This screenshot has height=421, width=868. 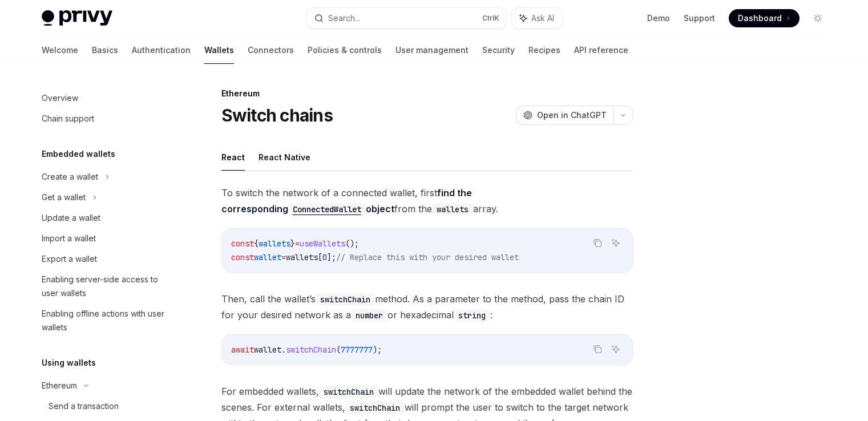 What do you see at coordinates (105, 50) in the screenshot?
I see `a: Basics` at bounding box center [105, 50].